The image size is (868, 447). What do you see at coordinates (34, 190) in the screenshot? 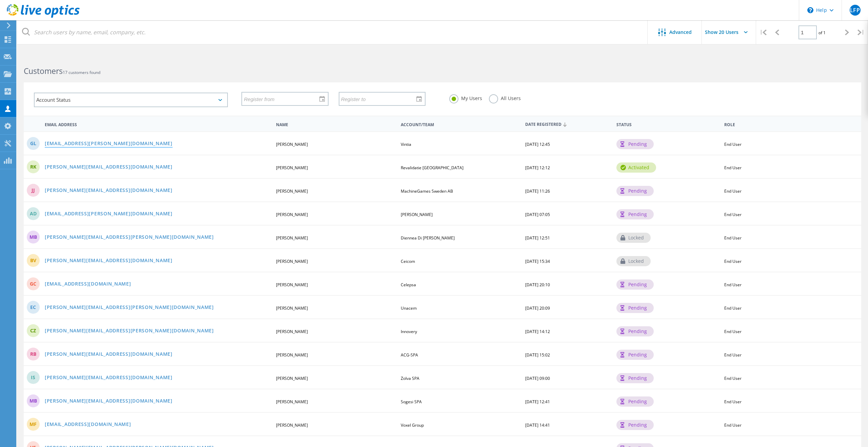
I see `span: JJ` at bounding box center [34, 190].